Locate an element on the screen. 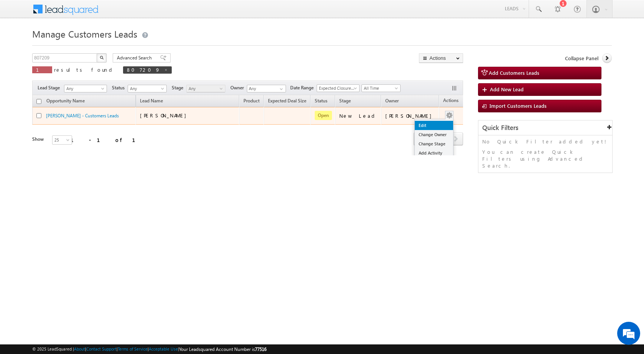  p: No Quick Filter added yet! is located at coordinates (545, 141).